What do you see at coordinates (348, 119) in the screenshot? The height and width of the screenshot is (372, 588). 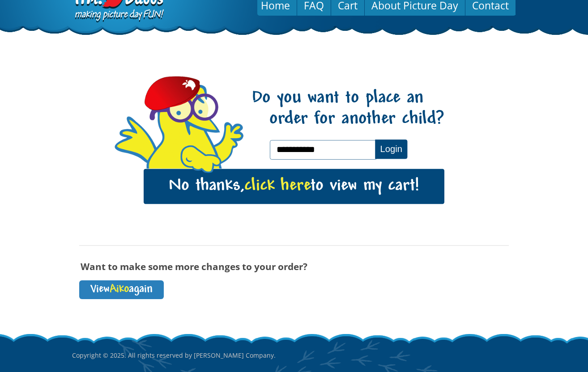 I see `span: order for another child?` at bounding box center [348, 119].